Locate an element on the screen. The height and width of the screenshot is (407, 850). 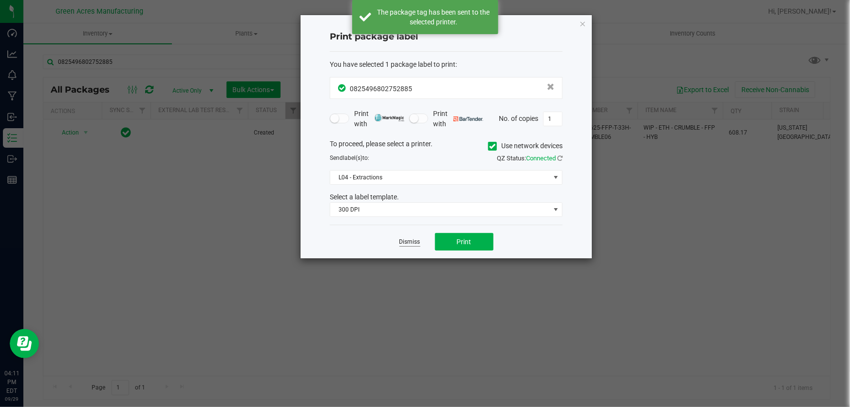
span: QZ Status: is located at coordinates (530, 158).